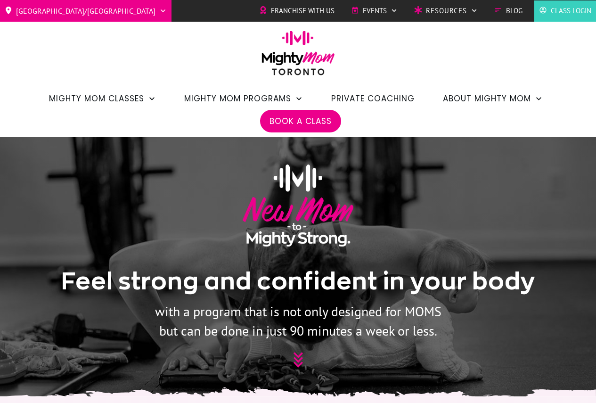  Describe the element at coordinates (374, 11) in the screenshot. I see `a: Events` at that location.